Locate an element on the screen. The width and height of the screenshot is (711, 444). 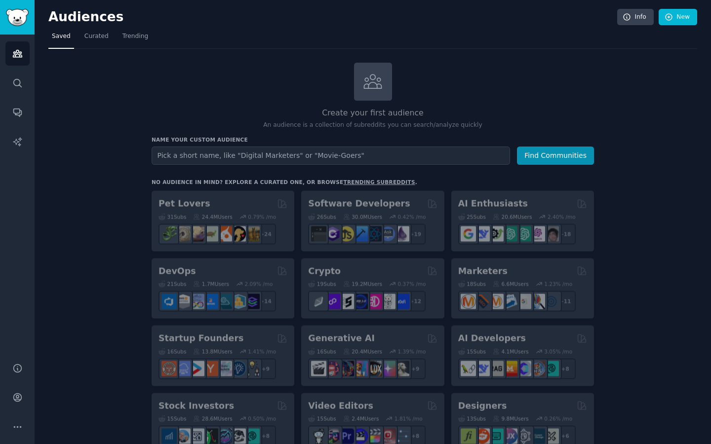
img: leopardgeckos is located at coordinates (197, 234).